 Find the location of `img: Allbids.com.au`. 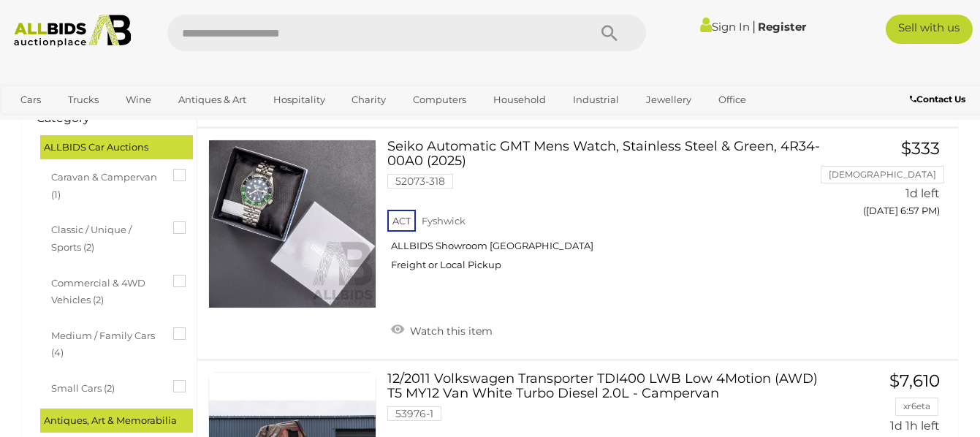

img: Allbids.com.au is located at coordinates (72, 30).